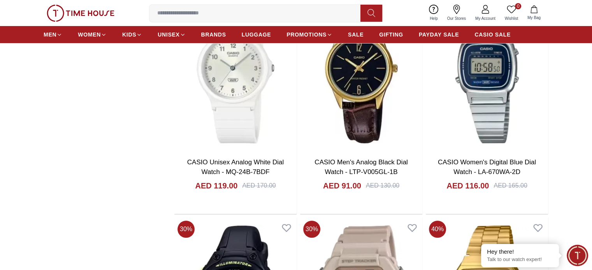 The height and width of the screenshot is (270, 592). Describe the element at coordinates (467, 186) in the screenshot. I see `h4: AED 116.00` at that location.